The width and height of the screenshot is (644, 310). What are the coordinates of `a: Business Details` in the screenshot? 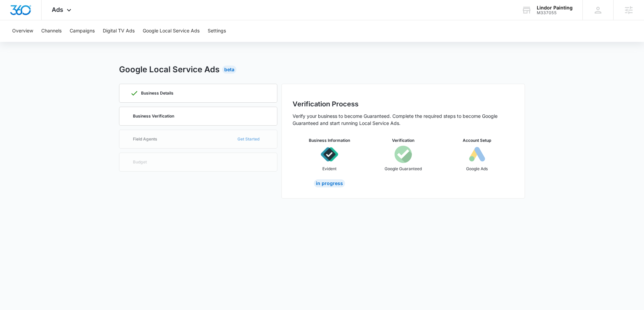 It's located at (198, 93).